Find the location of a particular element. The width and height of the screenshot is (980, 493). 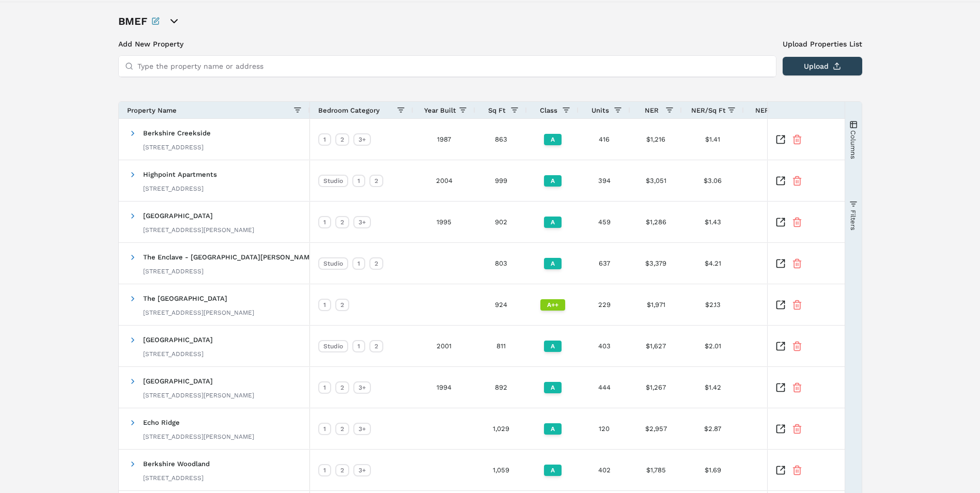

button: Rename this portfolio is located at coordinates (155, 21).